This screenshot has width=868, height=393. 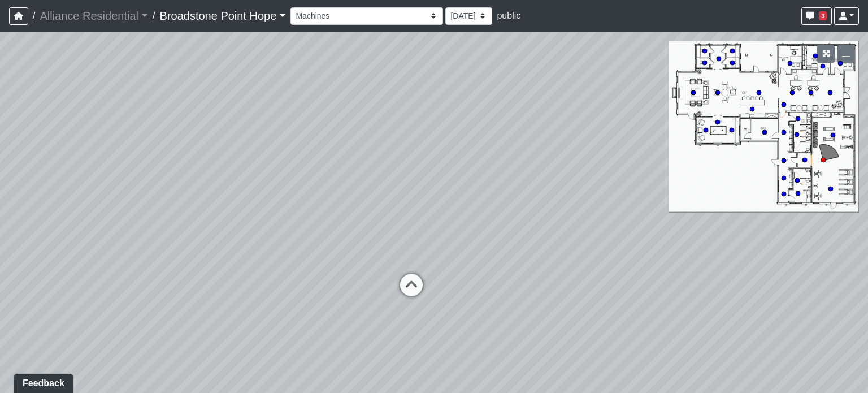 I want to click on a: Alliance Residential, so click(x=94, y=16).